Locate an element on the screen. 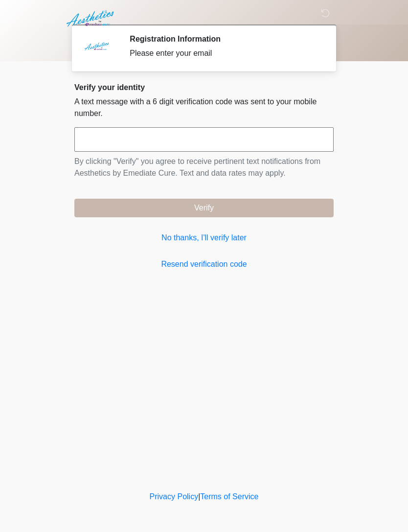 The height and width of the screenshot is (532, 408). img: Agent Avatar is located at coordinates (96, 49).